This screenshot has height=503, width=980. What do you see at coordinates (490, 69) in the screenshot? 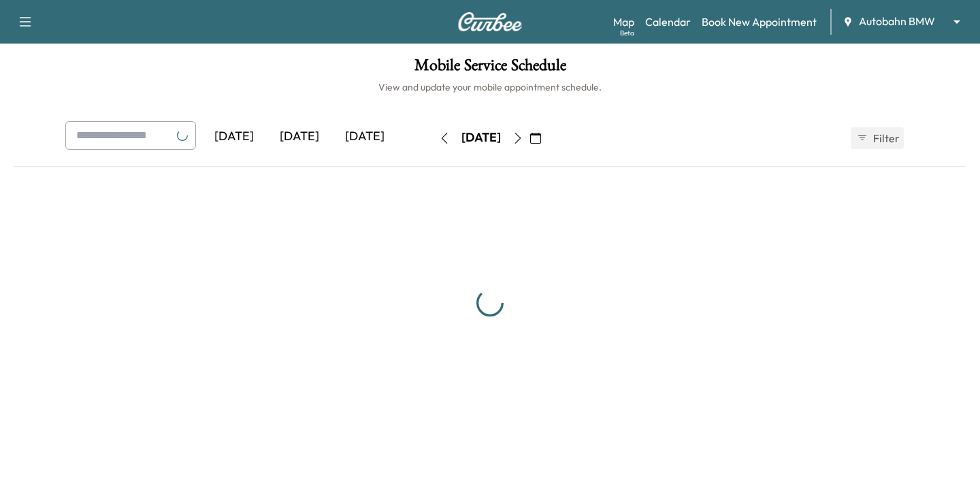
I see `h1: Mobile Service Schedule` at bounding box center [490, 69].